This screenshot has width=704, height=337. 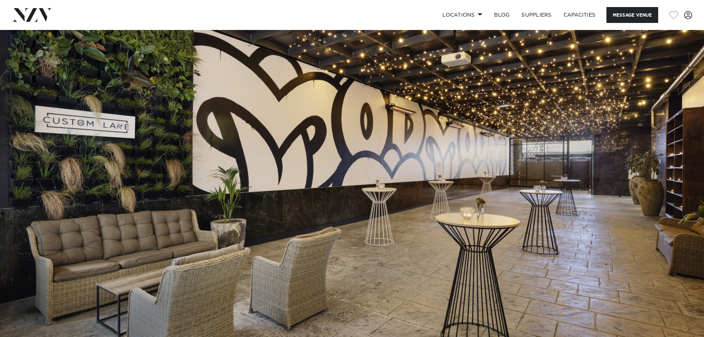 I want to click on a: Capacities, so click(x=579, y=15).